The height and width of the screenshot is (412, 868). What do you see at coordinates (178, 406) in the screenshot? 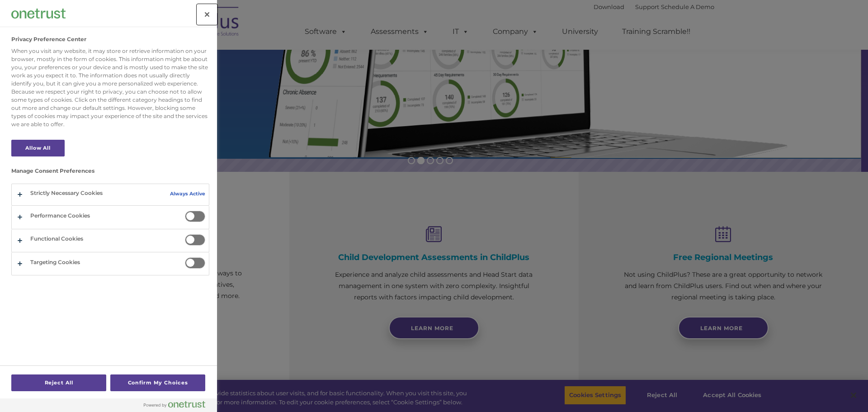
I see `a: Powered by OneTrust Opens in a new Tab` at bounding box center [178, 406].